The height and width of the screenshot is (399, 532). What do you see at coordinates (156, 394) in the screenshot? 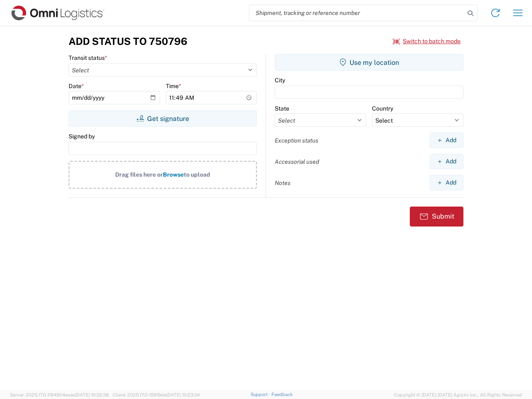
I see `span: Client: 2025.17.0-159f9de` at bounding box center [156, 394].